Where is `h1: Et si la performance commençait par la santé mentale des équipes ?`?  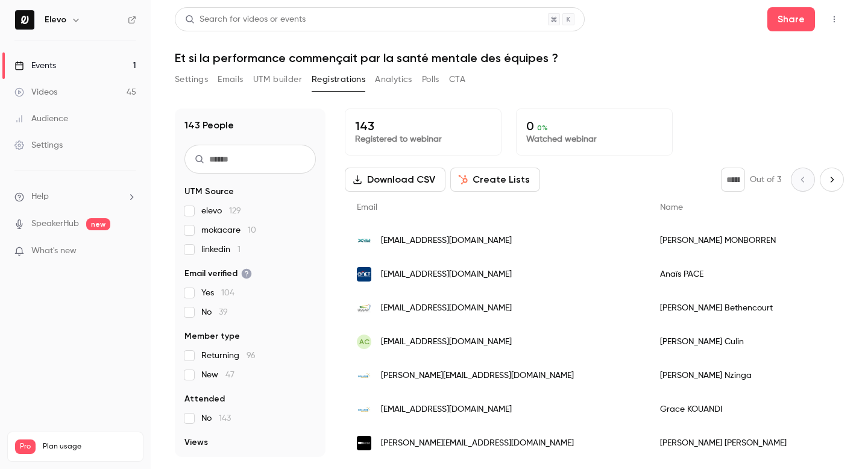 h1: Et si la performance commençait par la santé mentale des équipes ? is located at coordinates (509, 58).